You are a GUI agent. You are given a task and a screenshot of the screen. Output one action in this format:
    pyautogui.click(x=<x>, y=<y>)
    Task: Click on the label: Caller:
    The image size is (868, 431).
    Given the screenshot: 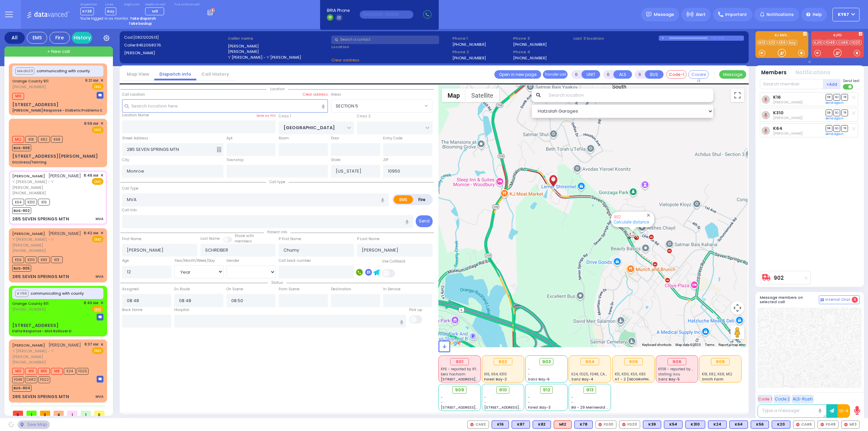 What is the action you would take?
    pyautogui.click(x=174, y=45)
    